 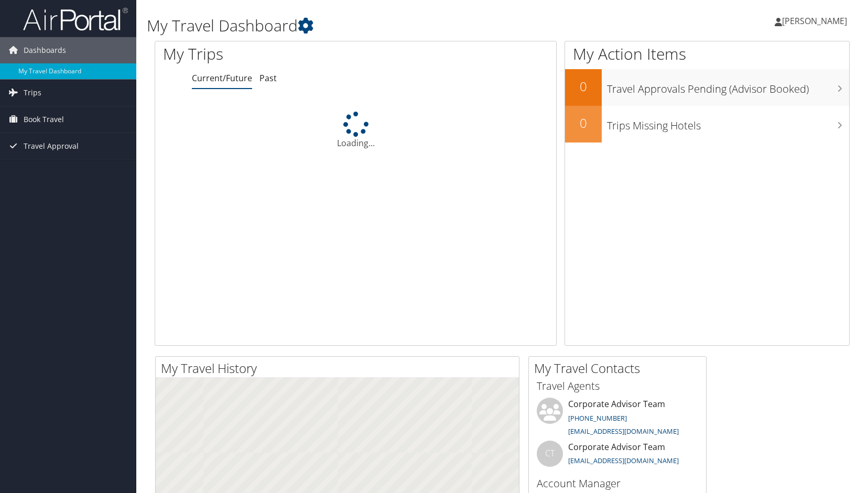 What do you see at coordinates (618, 484) in the screenshot?
I see `h3: Account Manager` at bounding box center [618, 484].